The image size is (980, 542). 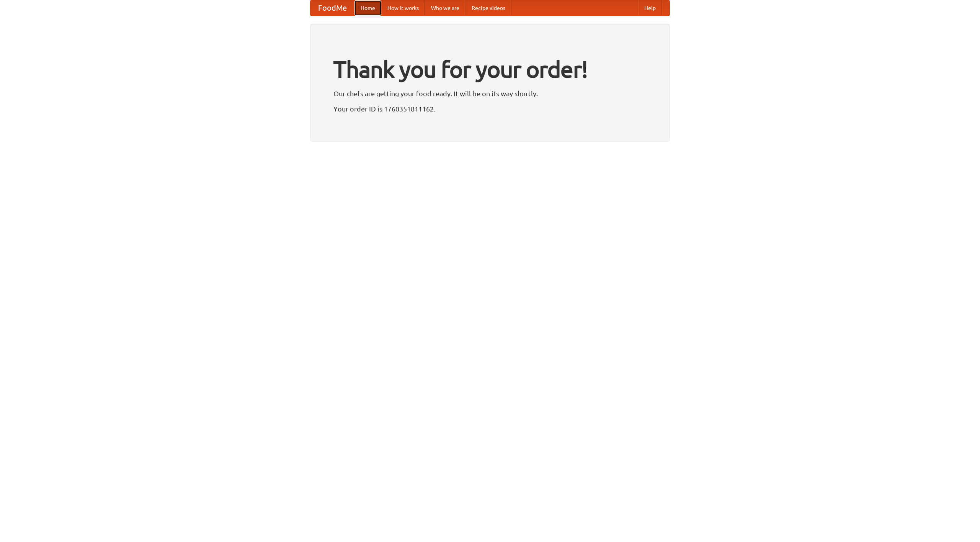 I want to click on p: Your order ID is 1760351811162., so click(x=490, y=109).